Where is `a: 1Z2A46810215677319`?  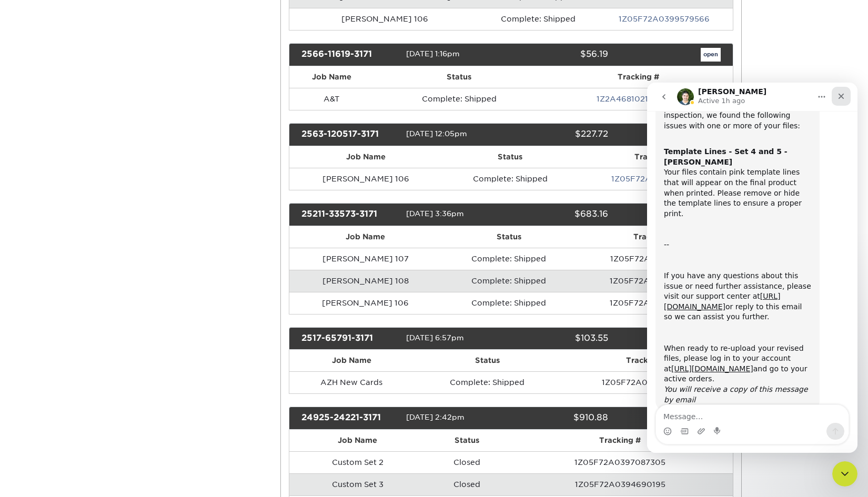 a: 1Z2A46810215677319 is located at coordinates (639, 99).